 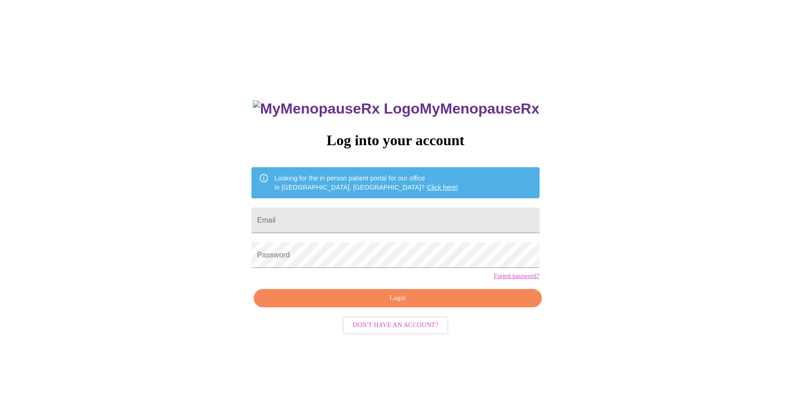 What do you see at coordinates (396, 109) in the screenshot?
I see `h3: MyMenopauseRx` at bounding box center [396, 109].